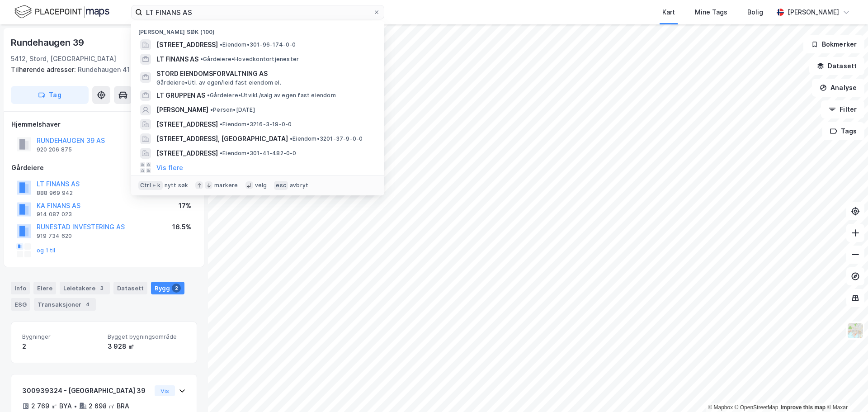  What do you see at coordinates (176, 185) in the screenshot?
I see `div: nytt søk` at bounding box center [176, 185].